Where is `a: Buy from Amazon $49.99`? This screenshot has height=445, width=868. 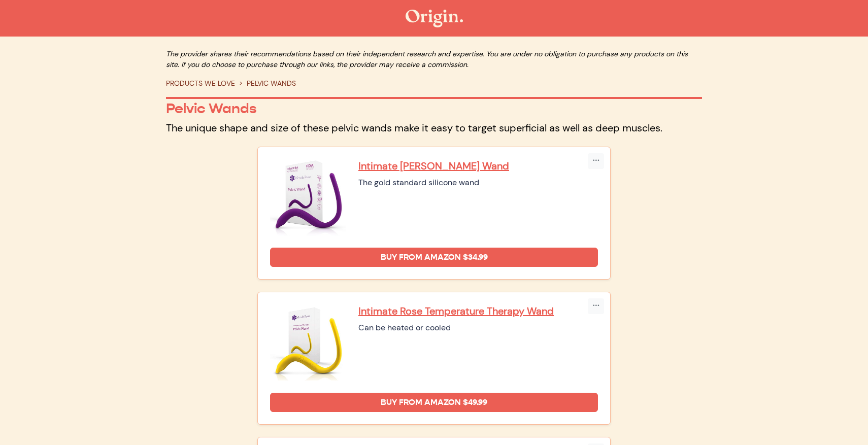 a: Buy from Amazon $49.99 is located at coordinates (434, 402).